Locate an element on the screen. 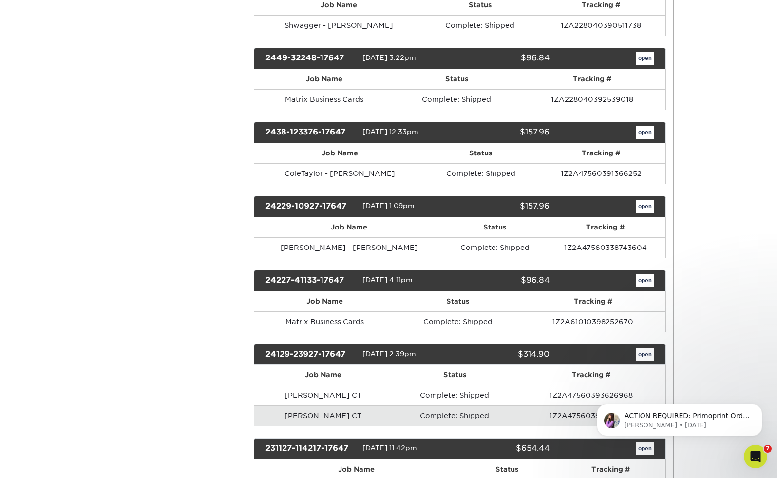 The width and height of the screenshot is (777, 478). div: $654.44 is located at coordinates (504, 448).